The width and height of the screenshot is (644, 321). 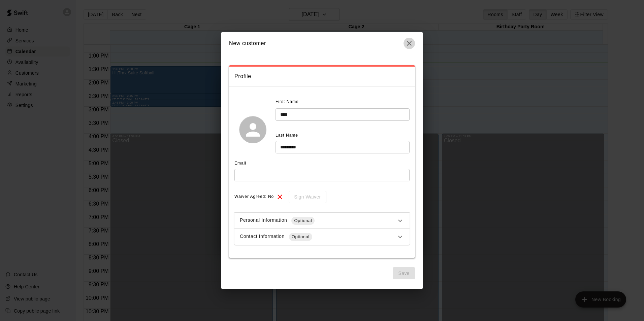 What do you see at coordinates (305, 197) in the screenshot?
I see `div: To sign waivers in admin, this feature must be enabled in general settings` at bounding box center [305, 197].